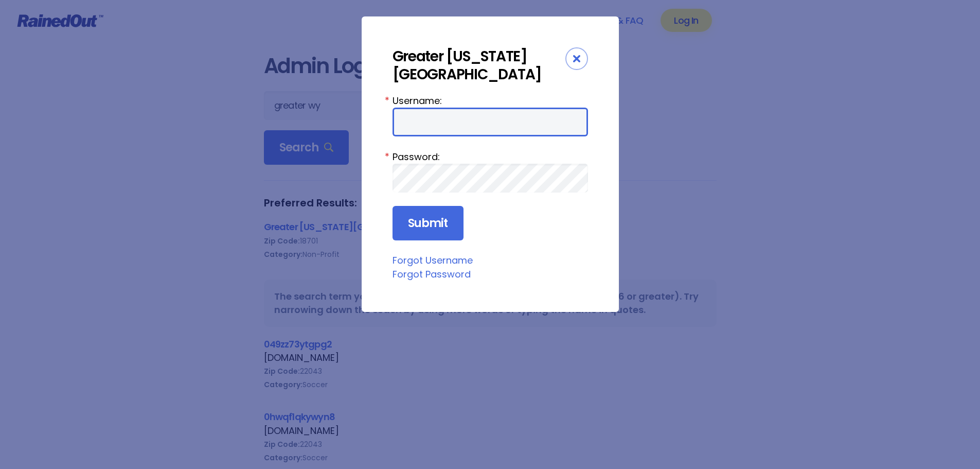 The image size is (980, 469). I want to click on a: Forgot Username, so click(433, 260).